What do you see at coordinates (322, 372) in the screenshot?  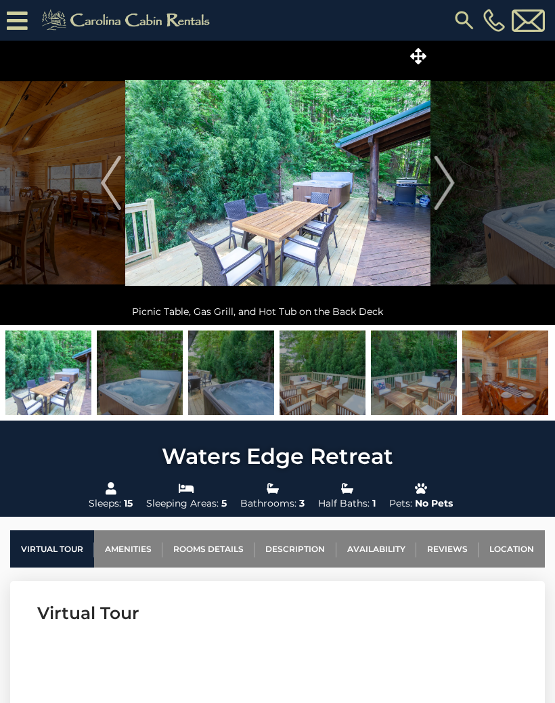 I see `img: 163276744` at bounding box center [322, 372].